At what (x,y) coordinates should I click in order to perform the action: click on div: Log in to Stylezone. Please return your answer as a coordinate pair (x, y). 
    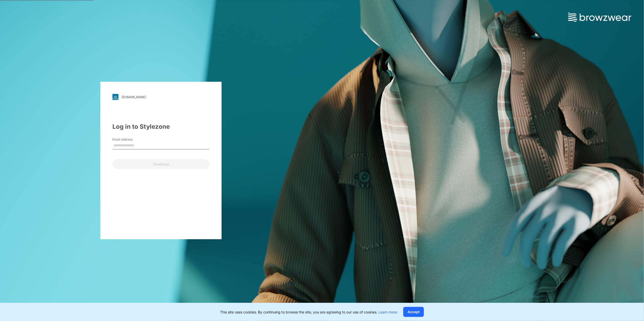
    Looking at the image, I should click on (161, 126).